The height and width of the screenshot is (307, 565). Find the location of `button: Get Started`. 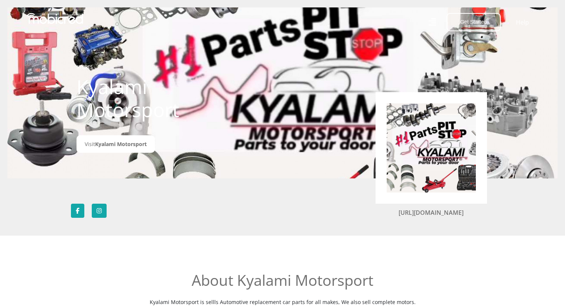

button: Get Started is located at coordinates (474, 22).